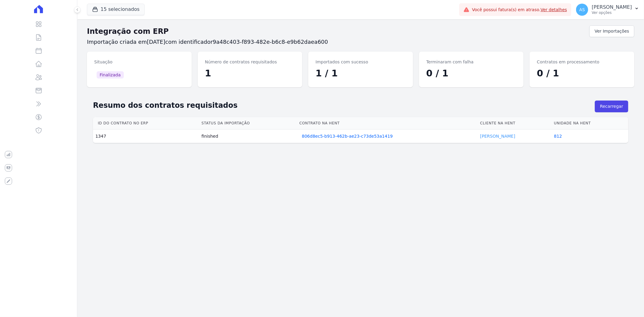  What do you see at coordinates (146, 123) in the screenshot?
I see `th: Id do contrato no ERP` at bounding box center [146, 123].